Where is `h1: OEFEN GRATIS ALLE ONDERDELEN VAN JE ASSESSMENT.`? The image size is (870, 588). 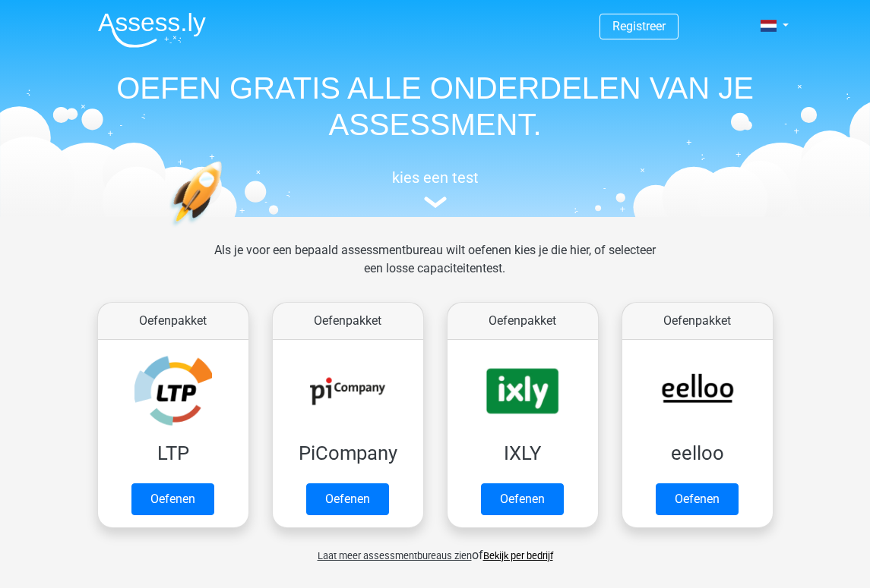
h1: OEFEN GRATIS ALLE ONDERDELEN VAN JE ASSESSMENT. is located at coordinates (435, 107).